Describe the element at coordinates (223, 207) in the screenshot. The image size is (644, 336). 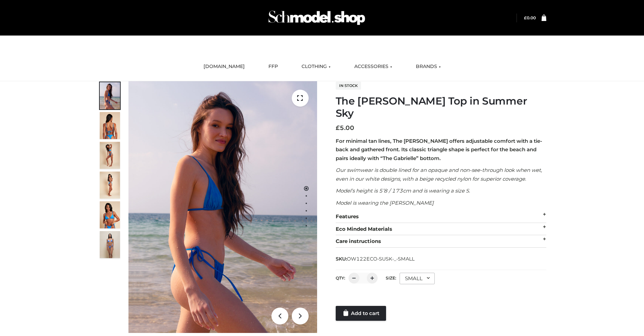
I see `img: 1.Alex-top_SS-1_4464b1e7-c2c9-4e4b-a62c-58381cd673c0 (1)` at that location.